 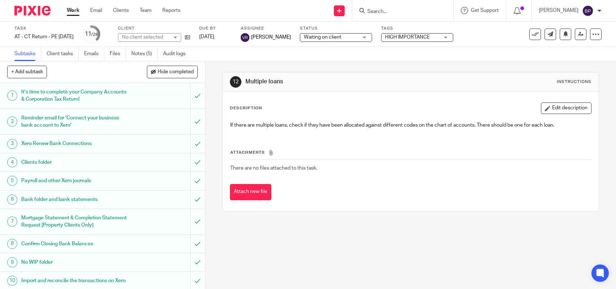 What do you see at coordinates (144, 54) in the screenshot?
I see `a: Notes (5)` at bounding box center [144, 54].